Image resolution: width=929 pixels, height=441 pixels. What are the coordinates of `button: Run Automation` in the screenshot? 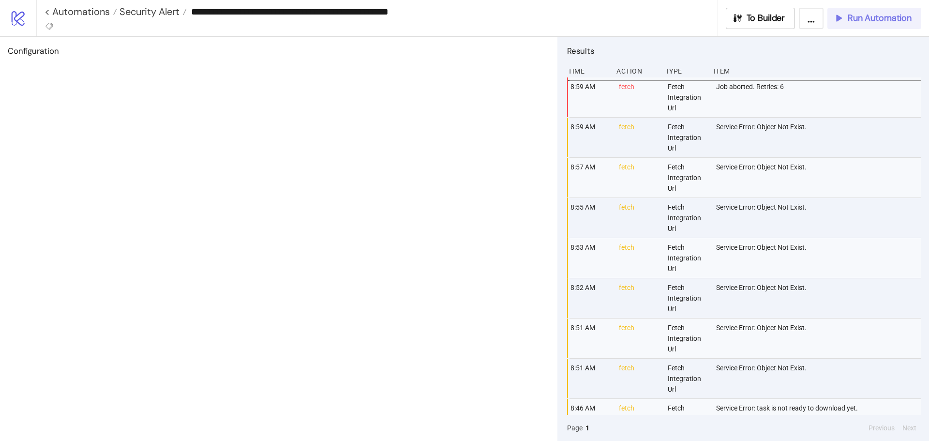 It's located at (874, 18).